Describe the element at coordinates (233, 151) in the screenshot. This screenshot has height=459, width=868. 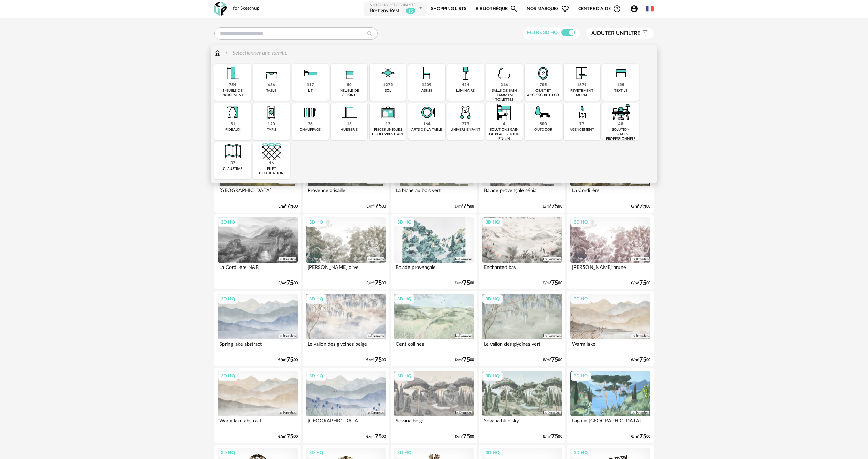
I see `img: Cloison.png` at that location.